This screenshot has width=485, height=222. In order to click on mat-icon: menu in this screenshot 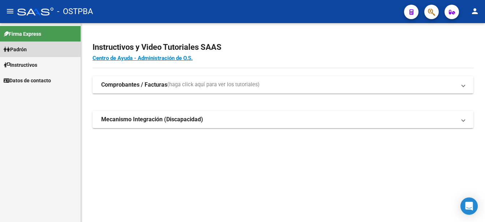, I will do `click(10, 11)`.